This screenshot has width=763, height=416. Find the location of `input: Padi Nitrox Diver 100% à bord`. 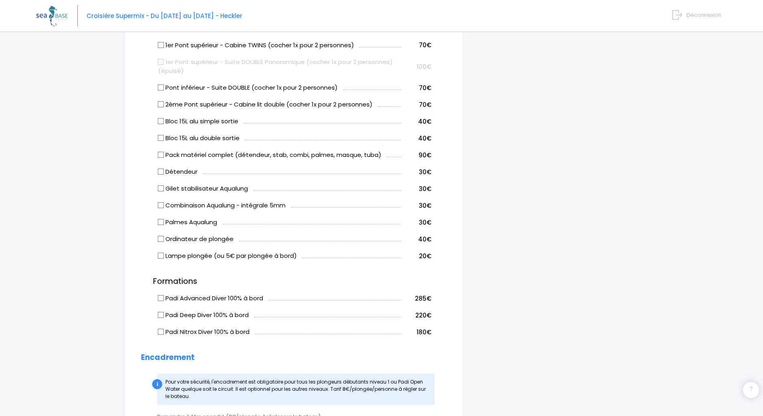

input: Padi Nitrox Diver 100% à bord is located at coordinates (161, 332).